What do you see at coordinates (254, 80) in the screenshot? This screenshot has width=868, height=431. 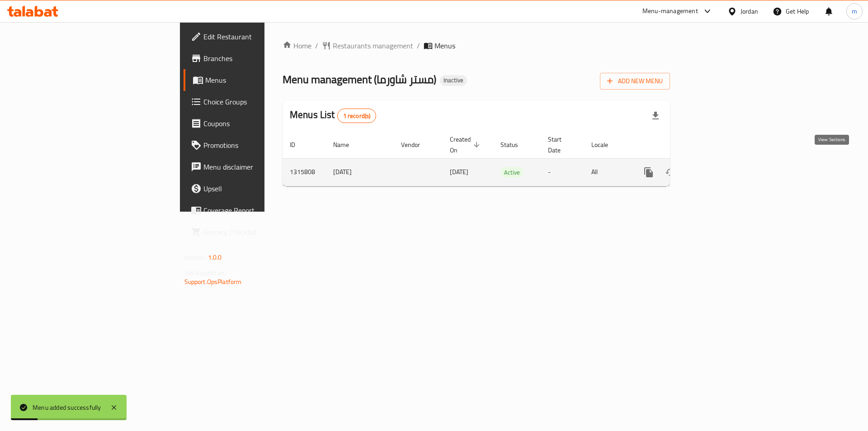 I see `a: Menus` at bounding box center [254, 80].